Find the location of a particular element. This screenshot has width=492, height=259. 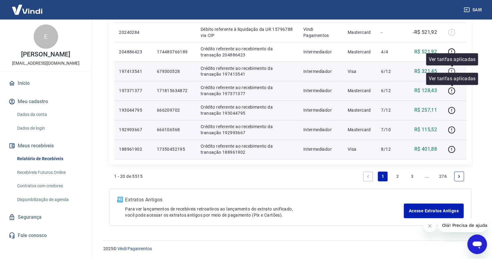

p: 204886423 is located at coordinates (133, 52).